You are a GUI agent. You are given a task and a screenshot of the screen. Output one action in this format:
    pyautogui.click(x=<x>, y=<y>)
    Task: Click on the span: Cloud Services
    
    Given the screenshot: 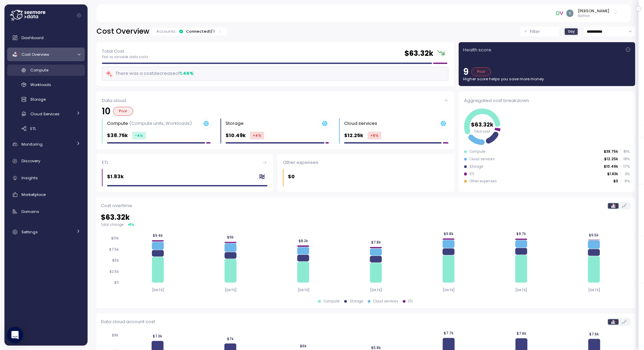 What is the action you would take?
    pyautogui.click(x=45, y=114)
    